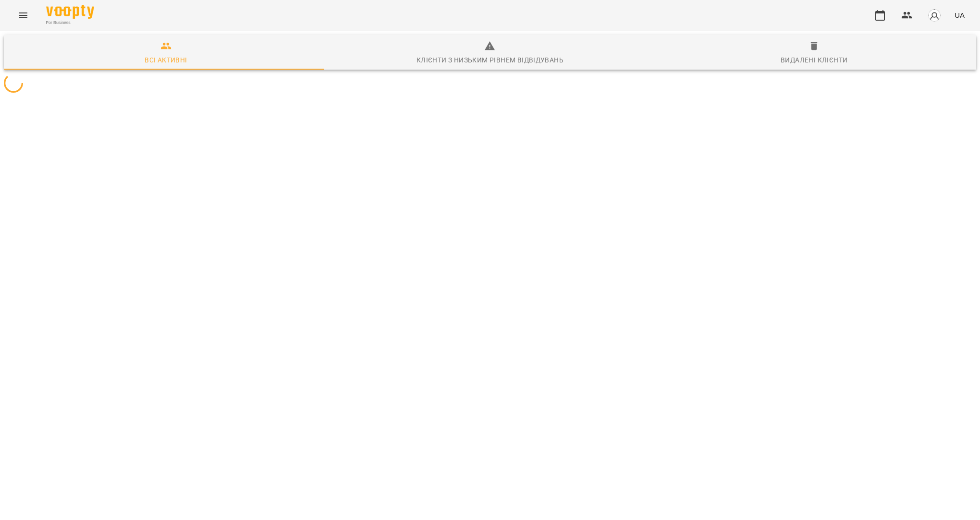 The image size is (980, 520). Describe the element at coordinates (490, 60) in the screenshot. I see `div: Клієнти з низьким рівнем відвідувань` at that location.